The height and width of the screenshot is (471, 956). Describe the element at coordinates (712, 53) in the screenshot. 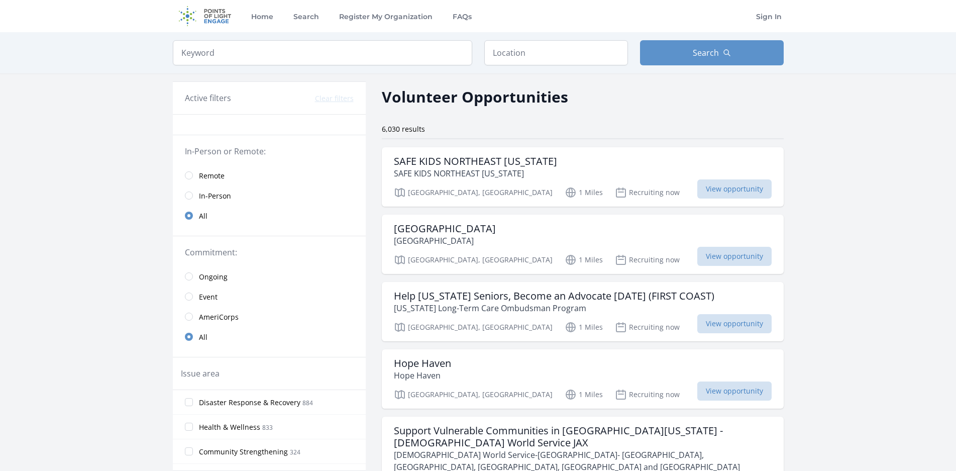

I see `button: Search` at that location.